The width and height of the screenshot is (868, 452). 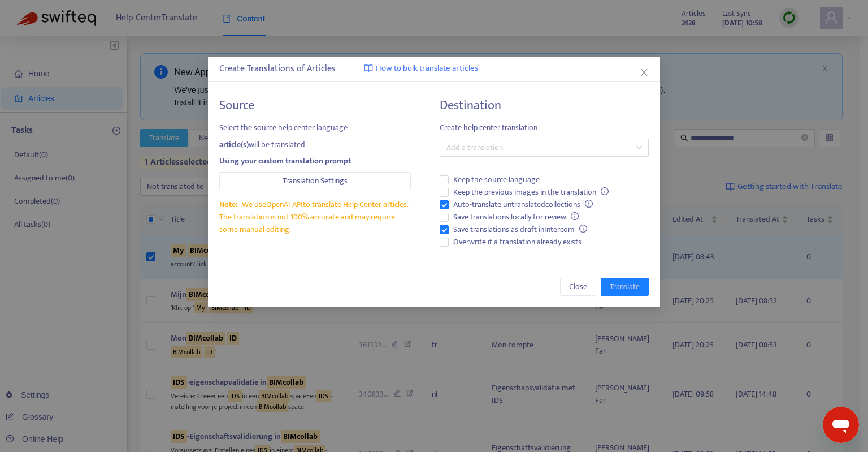 What do you see at coordinates (315, 161) in the screenshot?
I see `div: Using your custom translation prompt` at bounding box center [315, 161].